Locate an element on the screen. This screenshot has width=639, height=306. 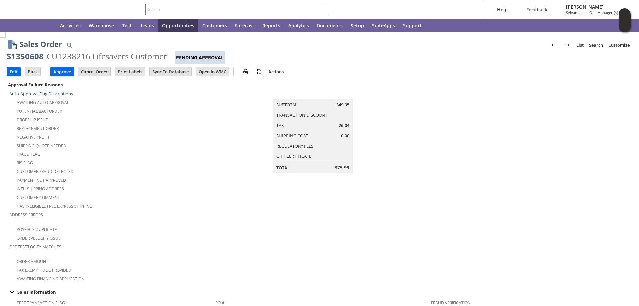
a: Regulatory Fees is located at coordinates (294, 146).